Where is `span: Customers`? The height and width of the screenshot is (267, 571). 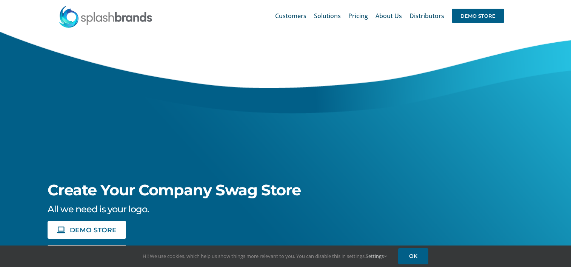
span: Customers is located at coordinates (291, 16).